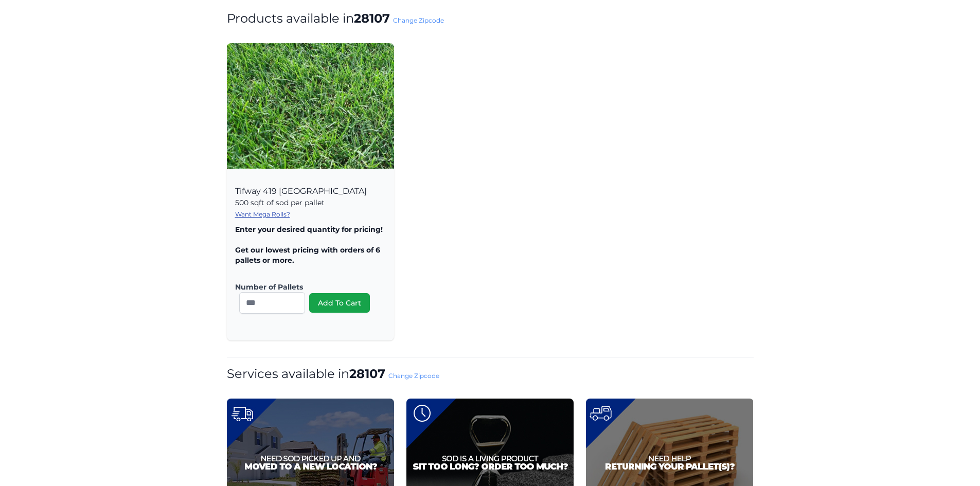  What do you see at coordinates (306, 286) in the screenshot?
I see `label: Number of Pallets` at bounding box center [306, 286].